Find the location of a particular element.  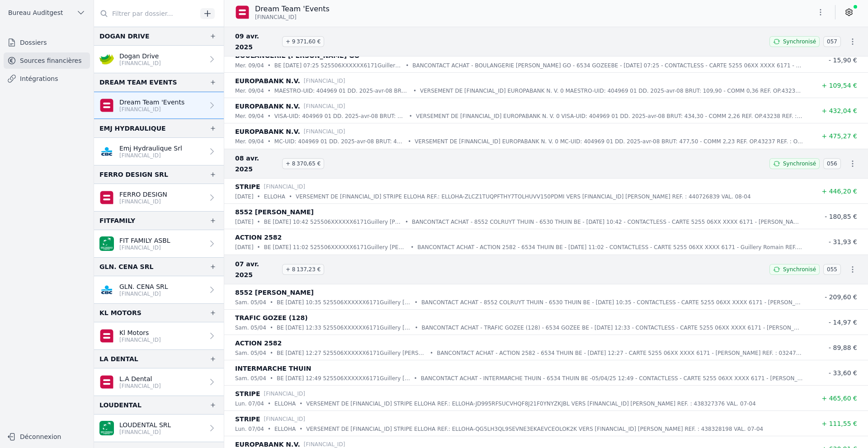

p: lun. 07/04 is located at coordinates (250, 404).